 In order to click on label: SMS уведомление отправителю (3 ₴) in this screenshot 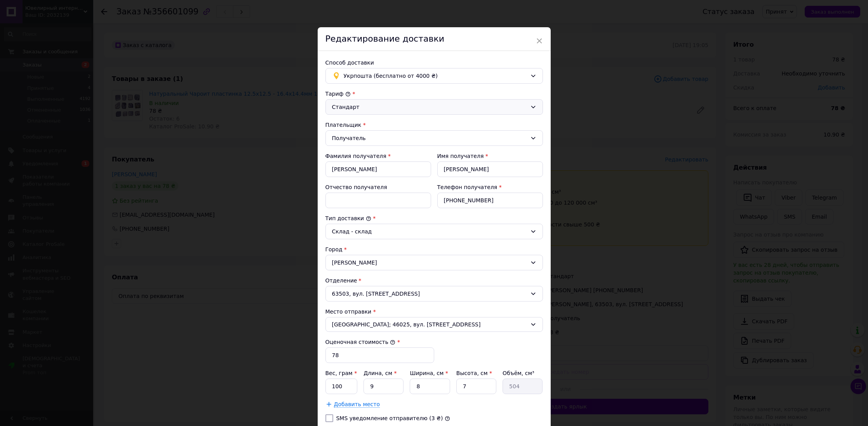, I will do `click(390, 418)`.